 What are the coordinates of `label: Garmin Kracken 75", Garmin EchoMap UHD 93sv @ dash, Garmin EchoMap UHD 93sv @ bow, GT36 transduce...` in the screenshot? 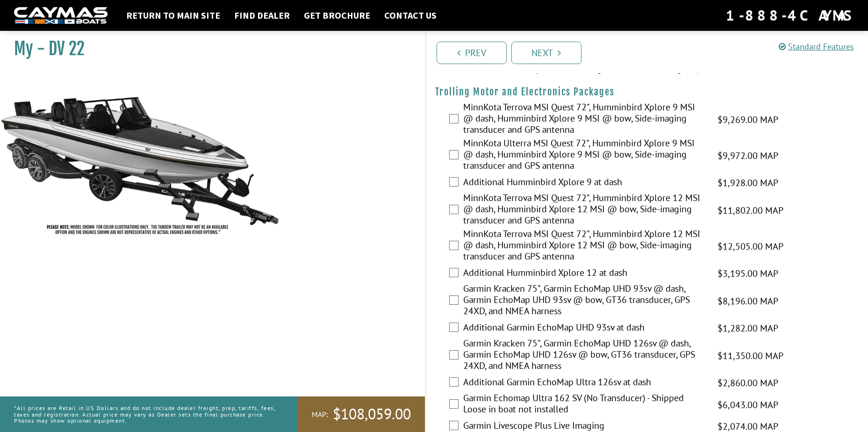 It's located at (585, 300).